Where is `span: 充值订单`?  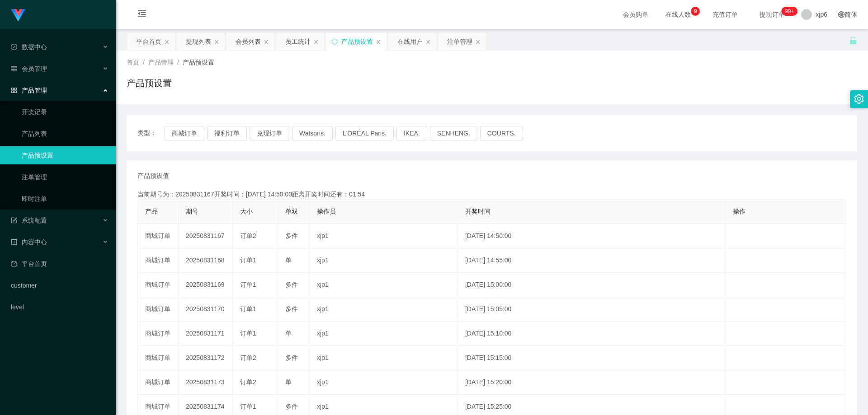
span: 充值订单 is located at coordinates (725, 15).